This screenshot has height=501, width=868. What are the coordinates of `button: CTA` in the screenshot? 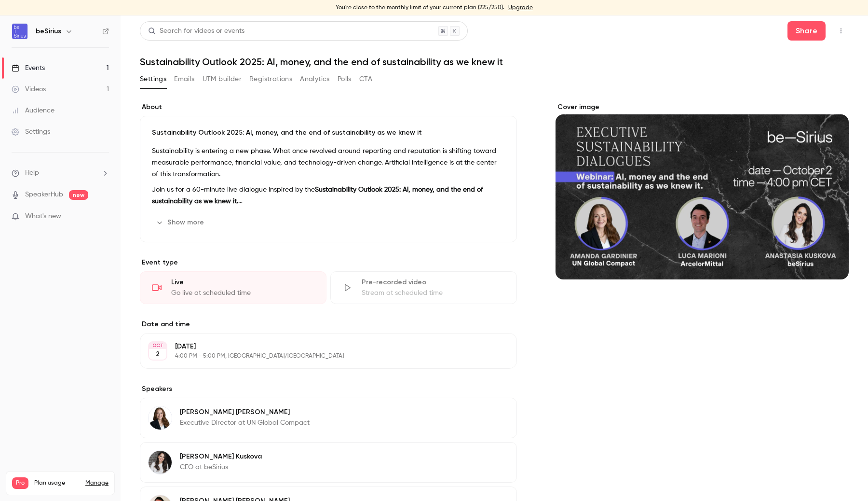 It's located at (365, 79).